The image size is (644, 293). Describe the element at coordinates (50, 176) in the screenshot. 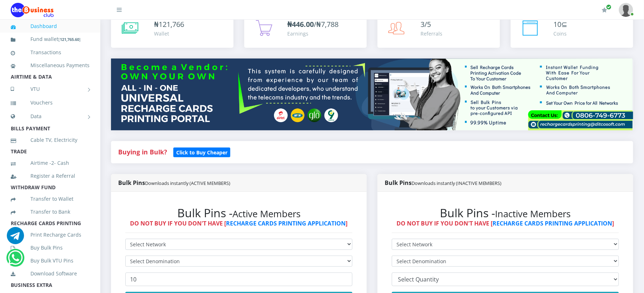

I see `a: Register a Referral` at that location.